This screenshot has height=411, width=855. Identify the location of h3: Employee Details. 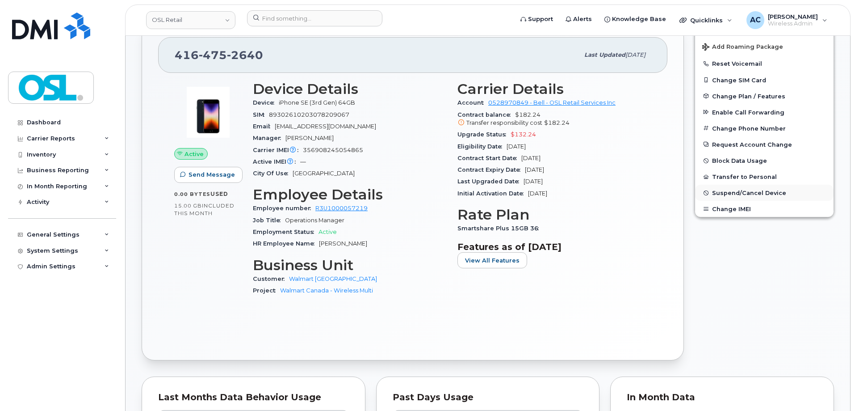
(350, 194).